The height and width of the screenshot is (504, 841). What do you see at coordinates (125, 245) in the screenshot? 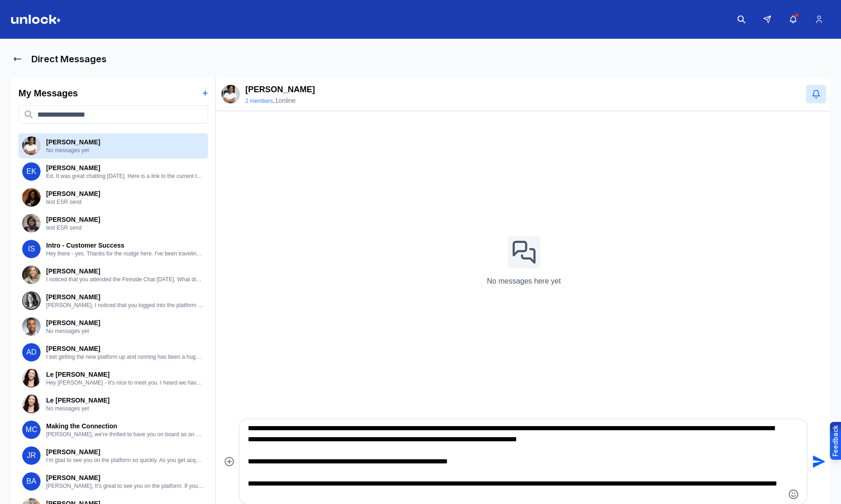
I see `p: Intro - Customer Success` at bounding box center [125, 245].